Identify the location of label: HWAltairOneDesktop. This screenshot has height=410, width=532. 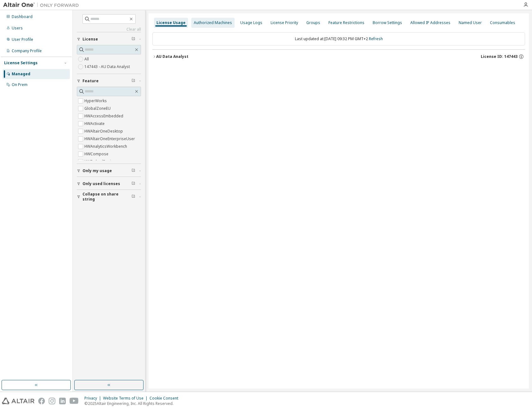
(104, 131).